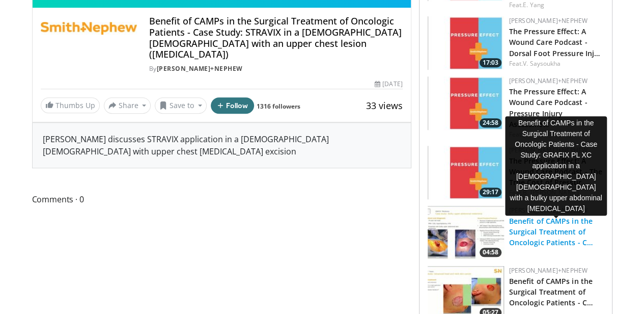  What do you see at coordinates (556, 165) in the screenshot?
I see `div: Benefit of CAMPs in the Surgical Treatment of Oncologic Patients - Case Study: GRAFIX PL XC appli...` at bounding box center [556, 165].